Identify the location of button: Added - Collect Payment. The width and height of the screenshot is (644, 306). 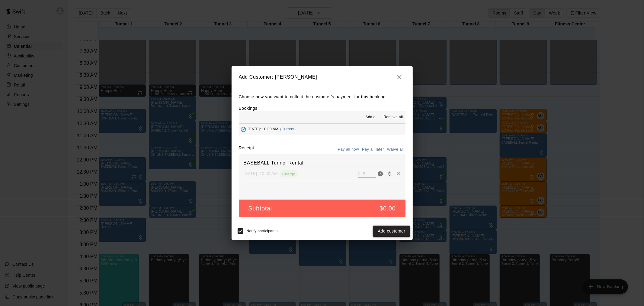
(243, 129).